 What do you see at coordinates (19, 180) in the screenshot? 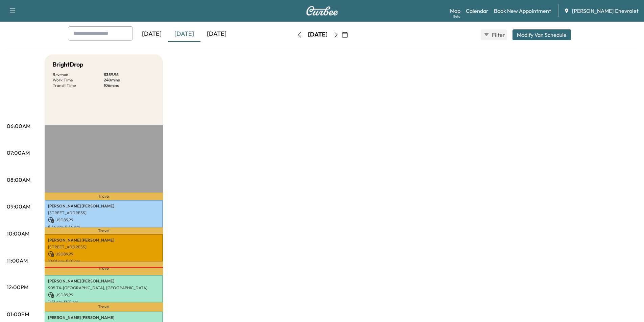
I see `p: 08:00AM` at bounding box center [19, 180].